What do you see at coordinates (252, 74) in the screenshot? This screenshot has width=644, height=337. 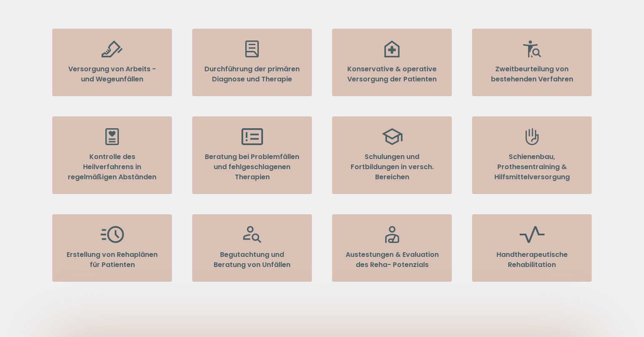 I see `p: Durchführung der primären Diagnose und Therapie` at bounding box center [252, 74].